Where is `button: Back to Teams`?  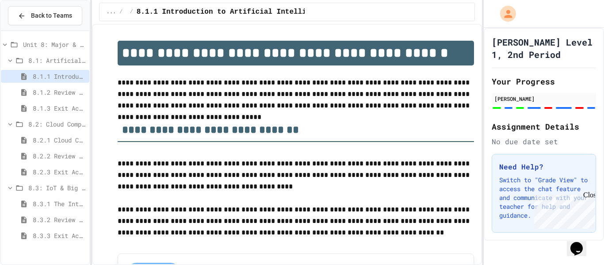
button: Back to Teams is located at coordinates (45, 15).